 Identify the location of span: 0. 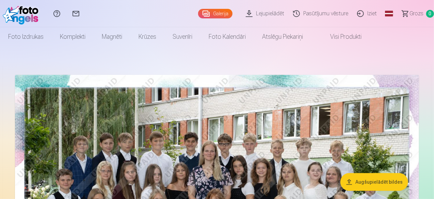
(430, 14).